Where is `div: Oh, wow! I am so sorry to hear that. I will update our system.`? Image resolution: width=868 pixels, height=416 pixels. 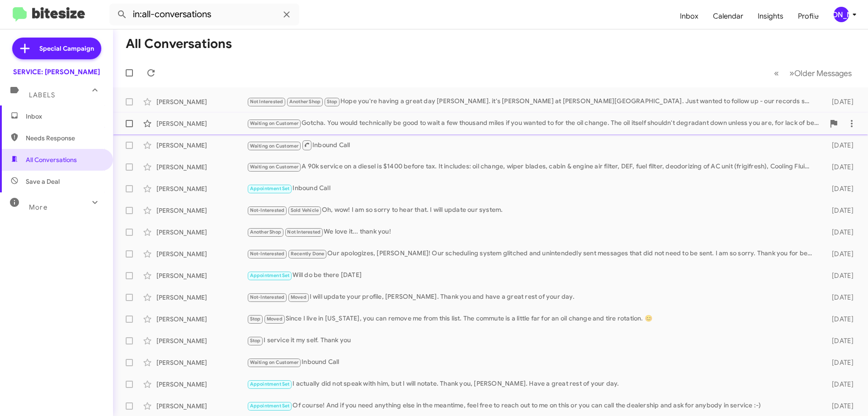
div: Oh, wow! I am so sorry to hear that. I will update our system. is located at coordinates (532, 210).